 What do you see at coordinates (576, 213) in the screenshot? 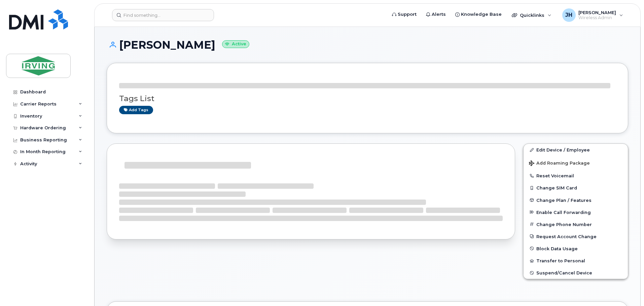
I see `button: Enable Call Forwarding` at bounding box center [576, 213].